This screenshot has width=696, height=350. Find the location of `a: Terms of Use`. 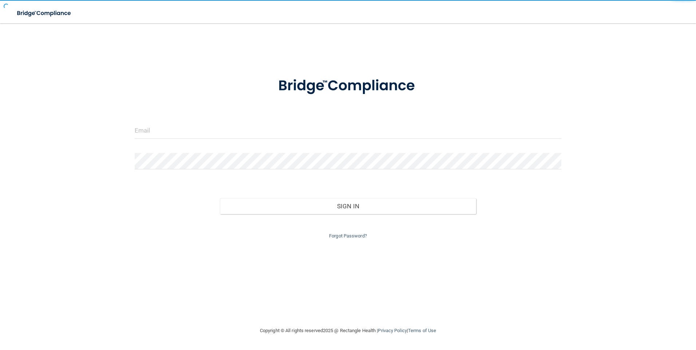

a: Terms of Use is located at coordinates (422, 330).